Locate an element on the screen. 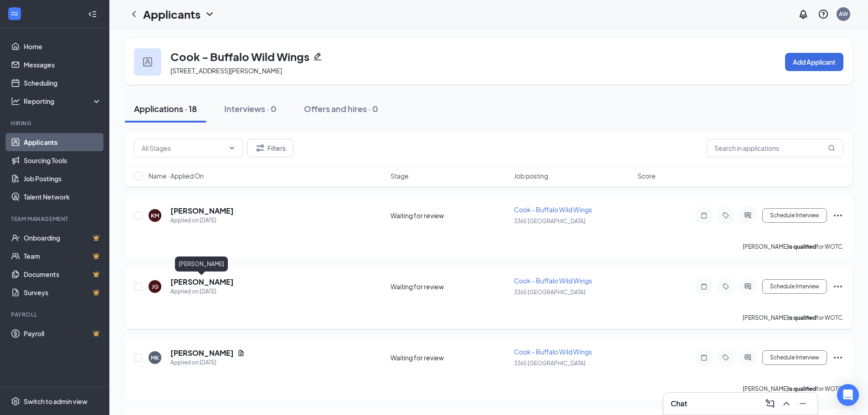 The width and height of the screenshot is (868, 415). svg: Notifications is located at coordinates (804, 14).